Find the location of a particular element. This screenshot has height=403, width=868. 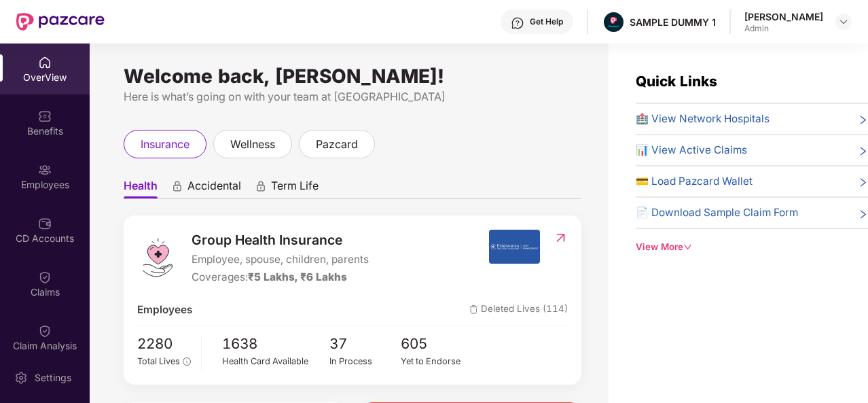

img: svg+xml;base64,PHN2ZyBpZD0iQmVuZWZpdHMiIHhtbG5zPSJodHRwOi8vd3d3LnczLm9yZy8yMDAwL3N2ZyIgd2lkdGg9Ij... is located at coordinates (45, 116).